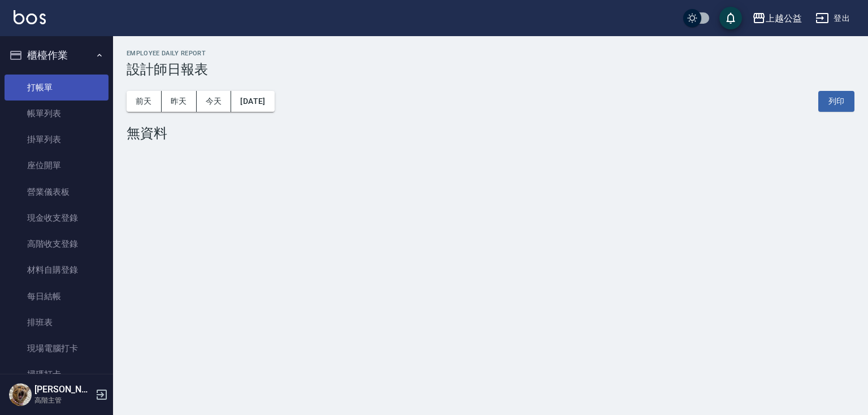 Image resolution: width=868 pixels, height=415 pixels. What do you see at coordinates (56, 374) in the screenshot?
I see `a: 掃碼打卡` at bounding box center [56, 374].